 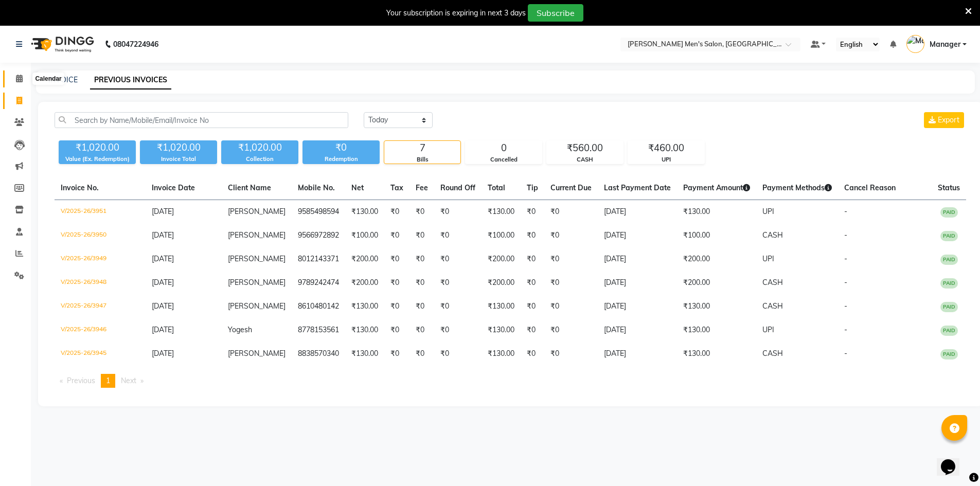 I want to click on span: Export, so click(x=949, y=120).